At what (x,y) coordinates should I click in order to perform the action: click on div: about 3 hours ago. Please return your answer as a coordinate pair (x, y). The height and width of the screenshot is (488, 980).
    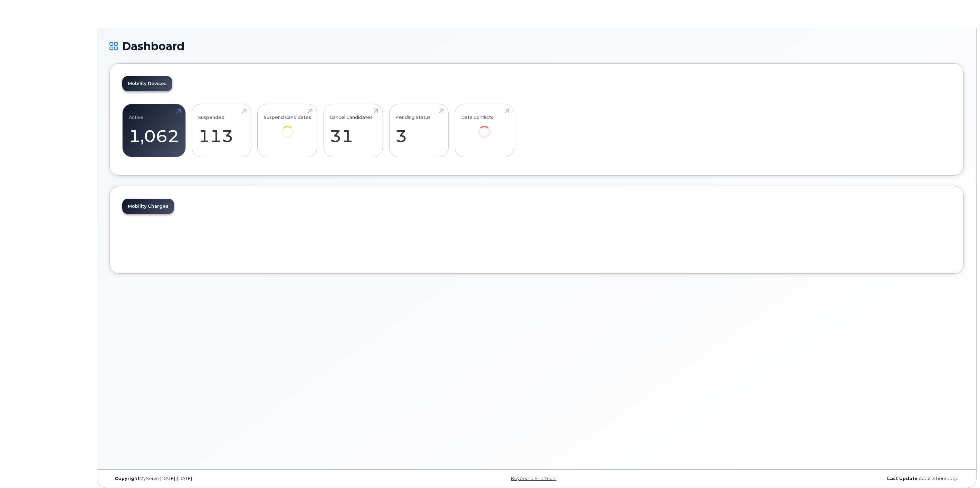
    Looking at the image, I should click on (821, 478).